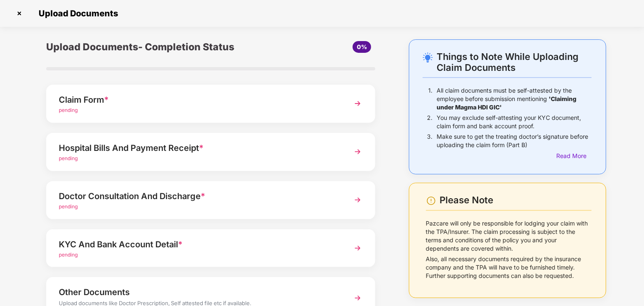  Describe the element at coordinates (198, 100) in the screenshot. I see `div: Claim Form` at that location.